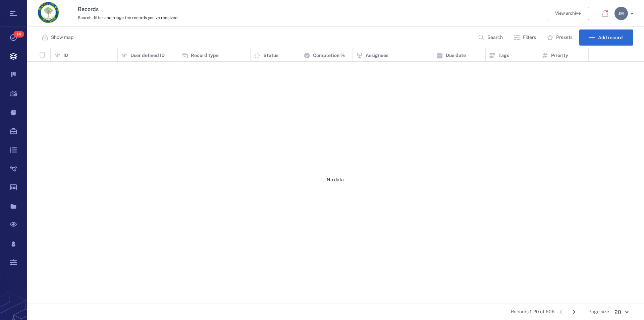 Image resolution: width=644 pixels, height=320 pixels. Describe the element at coordinates (456, 56) in the screenshot. I see `p: Due date` at that location.